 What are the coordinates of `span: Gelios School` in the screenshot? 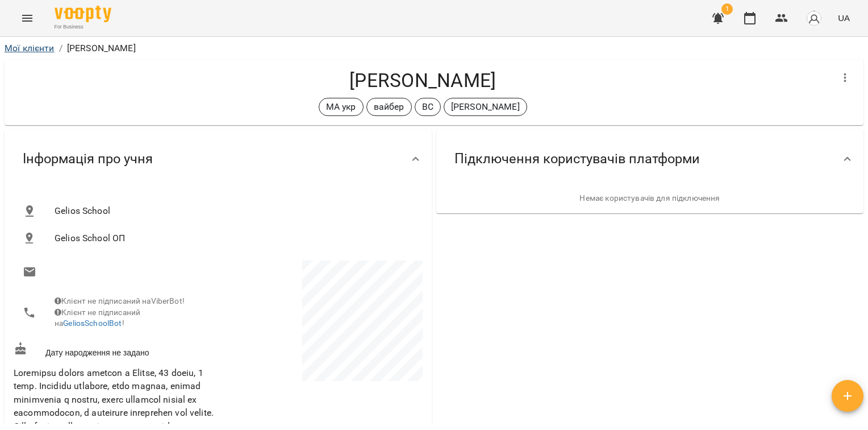 It's located at (234, 211).